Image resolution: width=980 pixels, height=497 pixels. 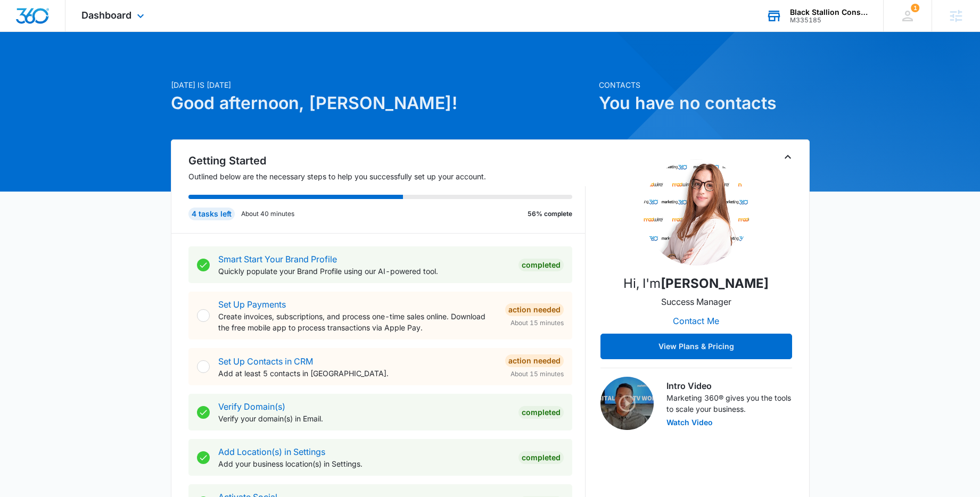 I want to click on button: Contact Me, so click(x=696, y=321).